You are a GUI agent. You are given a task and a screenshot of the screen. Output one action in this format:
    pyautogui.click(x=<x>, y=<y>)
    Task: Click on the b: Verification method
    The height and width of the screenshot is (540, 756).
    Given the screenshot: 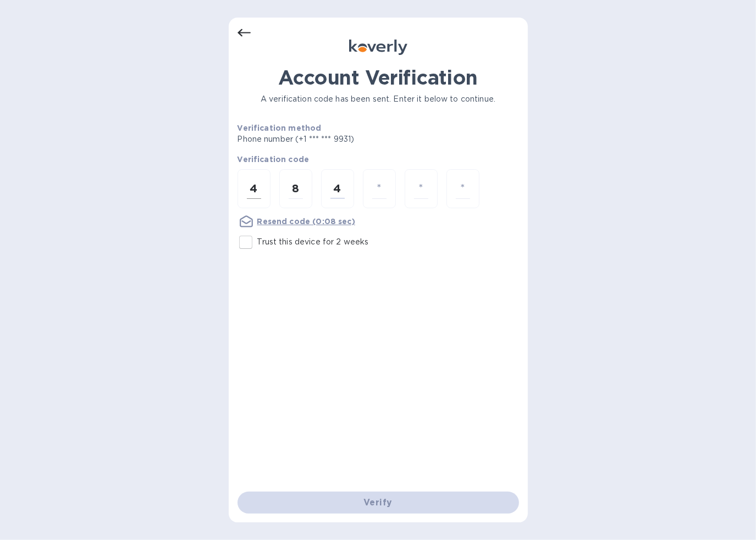 What is the action you would take?
    pyautogui.click(x=279, y=128)
    